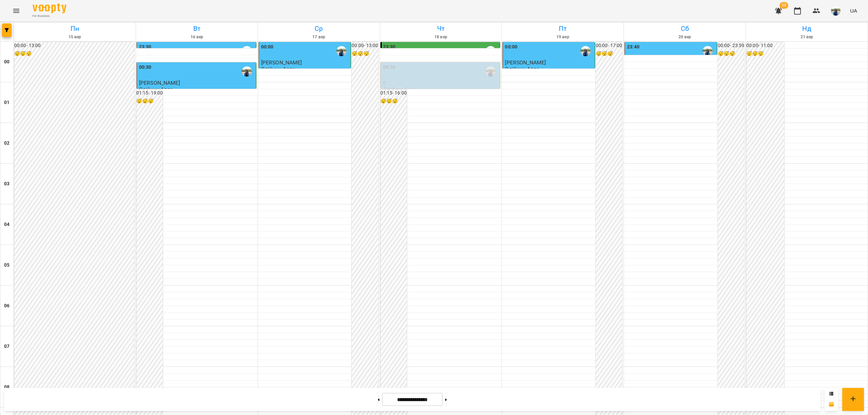  Describe the element at coordinates (393, 93) in the screenshot. I see `h6: 01:15 - 16:00` at that location.